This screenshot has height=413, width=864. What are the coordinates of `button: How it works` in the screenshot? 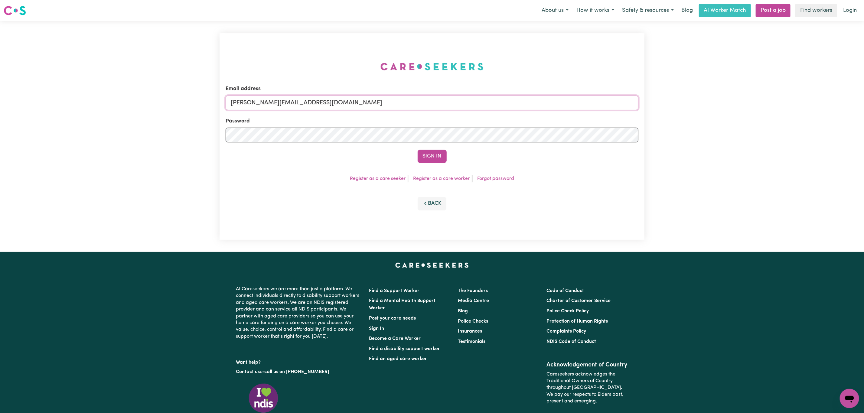 It's located at (595, 11).